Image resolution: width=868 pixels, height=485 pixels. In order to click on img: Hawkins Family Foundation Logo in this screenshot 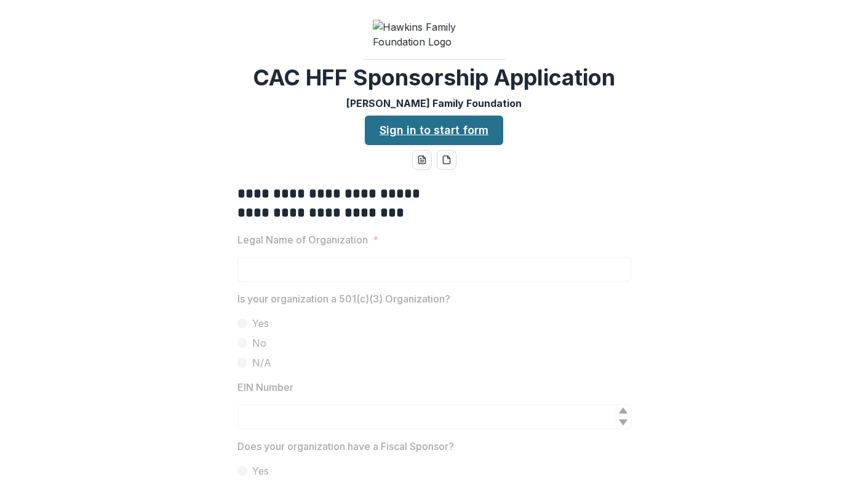, I will do `click(434, 35)`.